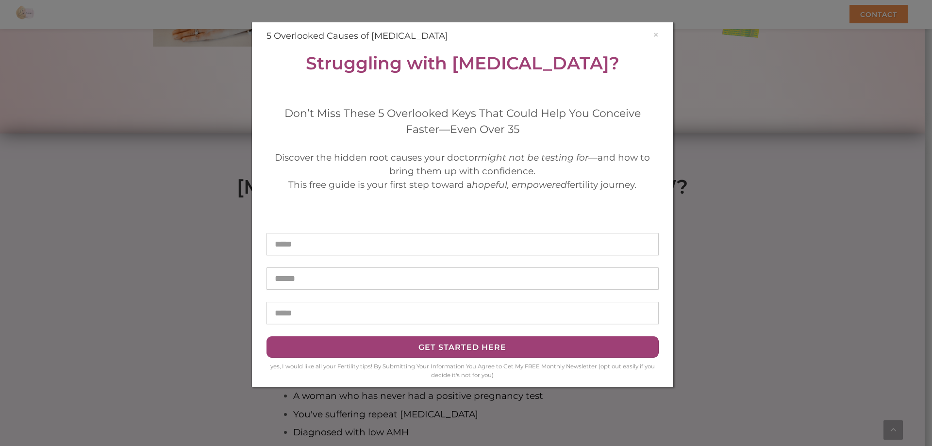  Describe the element at coordinates (463, 185) in the screenshot. I see `div: This free guide is your first step toward a fertility journey.` at that location.